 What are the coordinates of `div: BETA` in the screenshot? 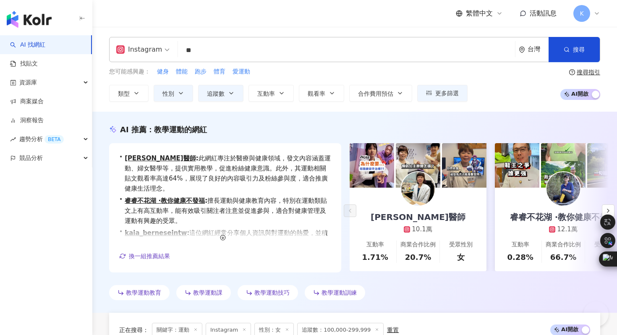 It's located at (54, 139).